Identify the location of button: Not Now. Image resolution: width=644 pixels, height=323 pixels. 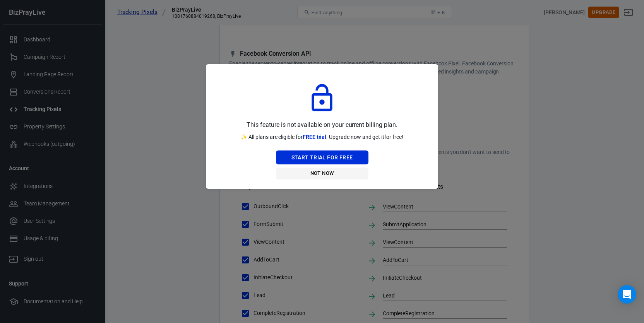
(322, 173).